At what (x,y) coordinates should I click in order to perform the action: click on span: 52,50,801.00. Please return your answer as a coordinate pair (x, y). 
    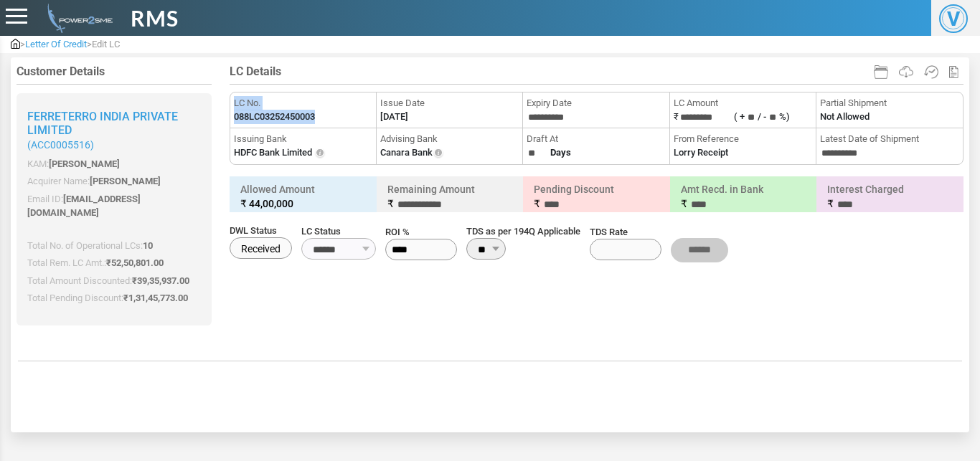
    Looking at the image, I should click on (137, 263).